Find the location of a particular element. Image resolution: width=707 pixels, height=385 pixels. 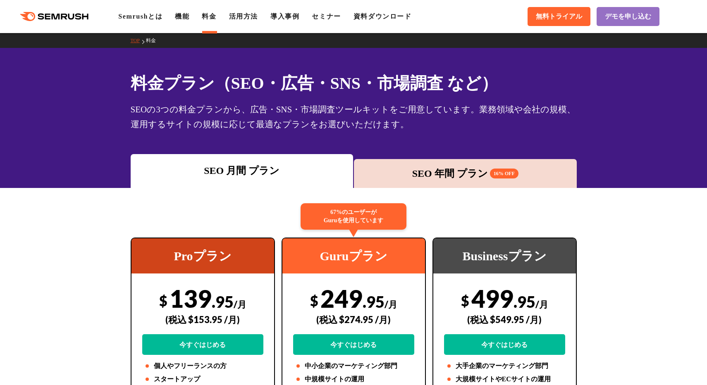

li: 大手企業のマーケティング部門 is located at coordinates (504, 366).